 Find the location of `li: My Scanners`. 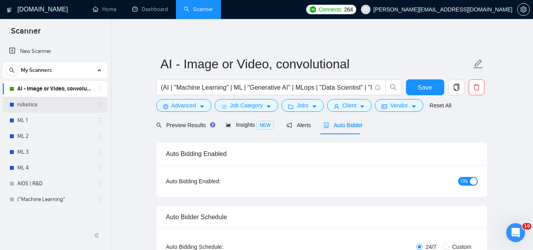

li: My Scanners is located at coordinates (55, 134).